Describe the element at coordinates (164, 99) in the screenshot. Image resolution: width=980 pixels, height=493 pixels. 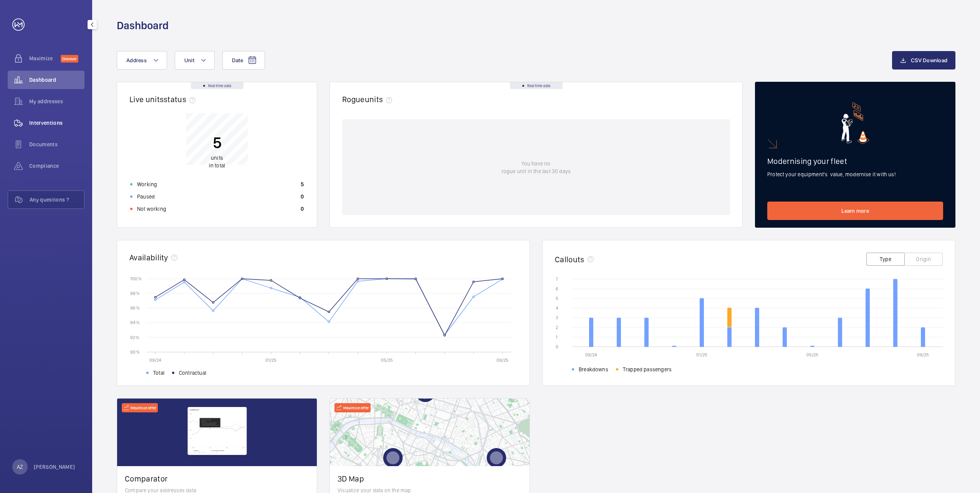
I see `h2: Live units` at that location.